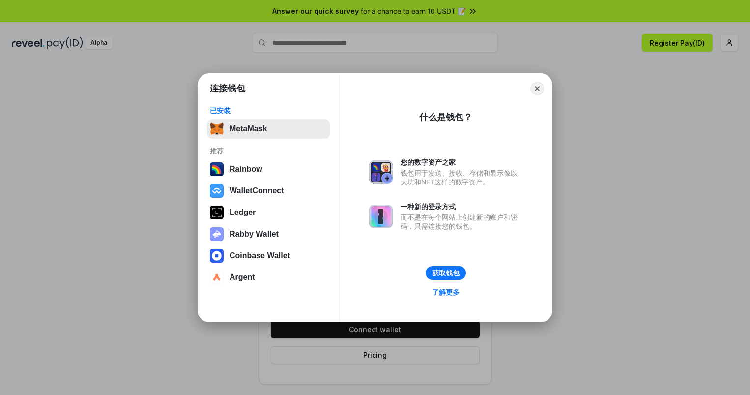 This screenshot has width=750, height=395. What do you see at coordinates (242, 212) in the screenshot?
I see `div: Ledger` at bounding box center [242, 212].